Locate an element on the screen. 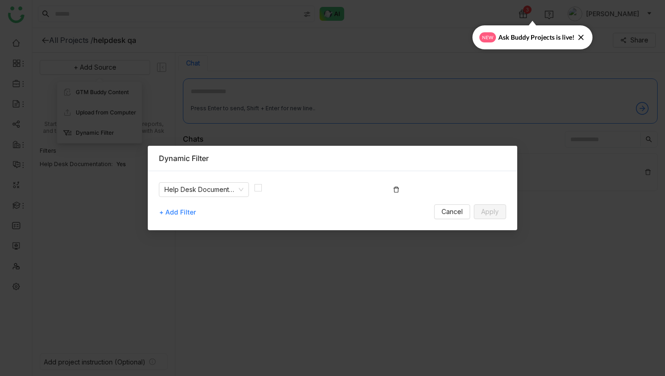  span: + Add Filter is located at coordinates (177, 212).